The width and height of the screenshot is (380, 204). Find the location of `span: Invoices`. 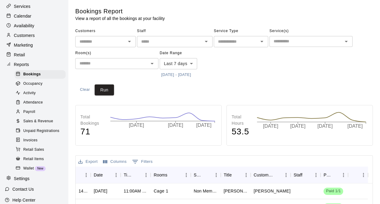

span: Invoices is located at coordinates (30, 140).